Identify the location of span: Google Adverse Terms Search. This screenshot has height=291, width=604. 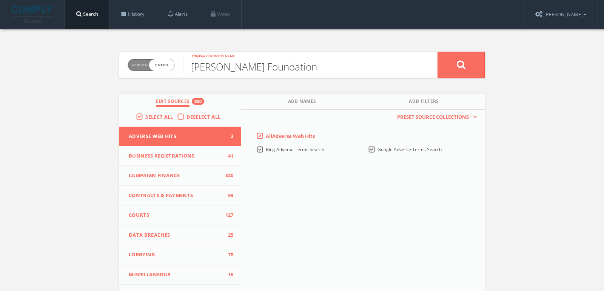
(410, 149).